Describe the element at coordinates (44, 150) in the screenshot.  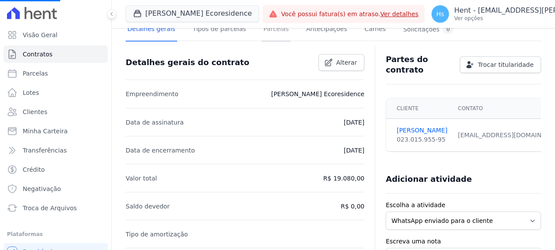
I see `span: Transferências` at that location.